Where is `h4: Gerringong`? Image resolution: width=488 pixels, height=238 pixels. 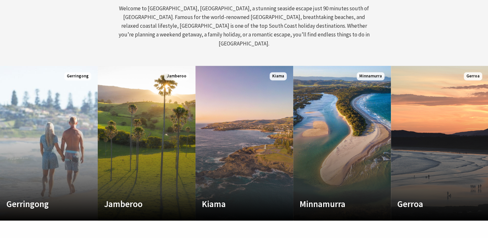
h4: Gerringong is located at coordinates (42, 204).